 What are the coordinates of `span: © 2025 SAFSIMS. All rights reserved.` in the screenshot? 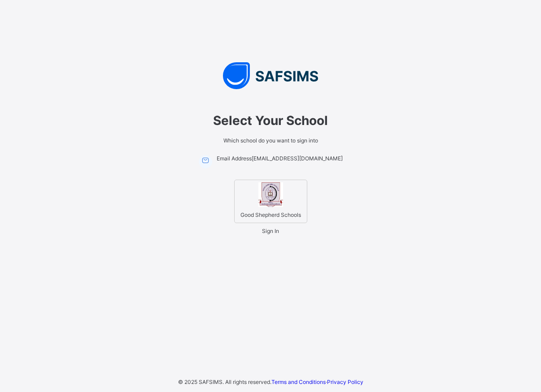 It's located at (224, 382).